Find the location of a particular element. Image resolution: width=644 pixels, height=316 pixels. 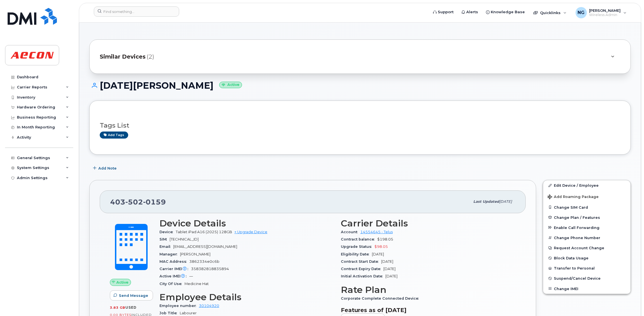

span: Carrier IMEI is located at coordinates (175, 269).